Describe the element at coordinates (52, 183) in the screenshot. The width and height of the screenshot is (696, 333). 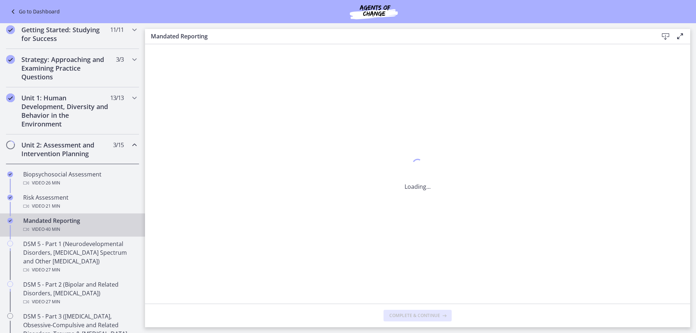
I see `span: · 26 min` at that location.